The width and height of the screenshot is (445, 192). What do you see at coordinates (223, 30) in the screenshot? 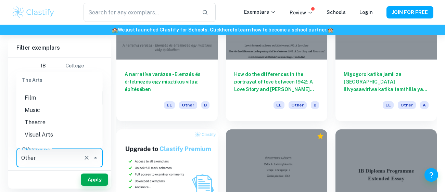
I see `h6: We just launched Clastify for Schools. Click to learn how to become a school partner.` at bounding box center [223, 30].